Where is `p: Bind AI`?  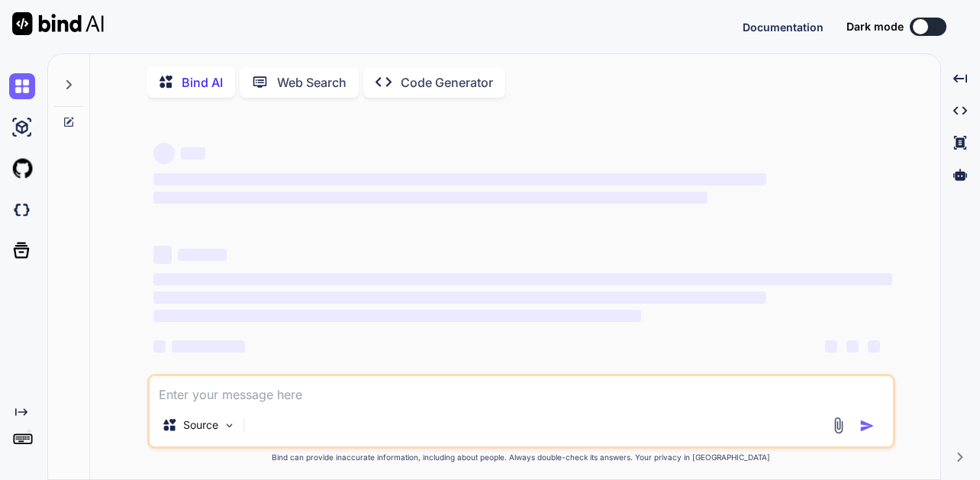
p: Bind AI is located at coordinates (202, 82).